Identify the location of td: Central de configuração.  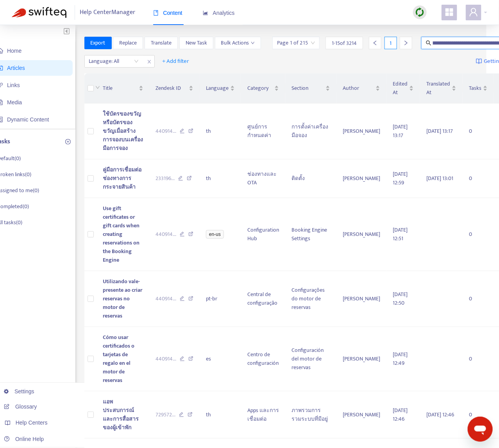
(263, 299).